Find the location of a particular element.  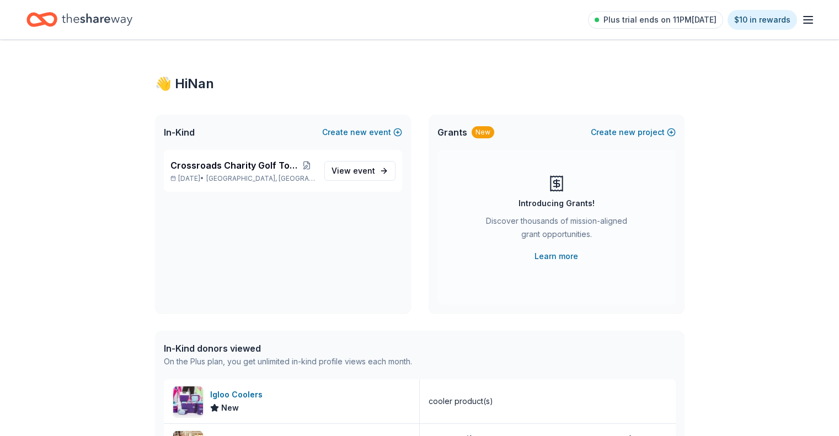

button: Createnewevent is located at coordinates (362, 132).